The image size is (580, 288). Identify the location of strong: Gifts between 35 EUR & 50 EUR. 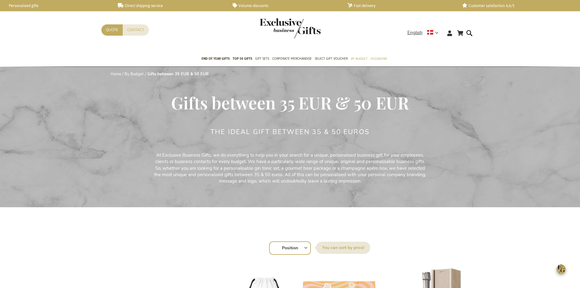
(178, 74).